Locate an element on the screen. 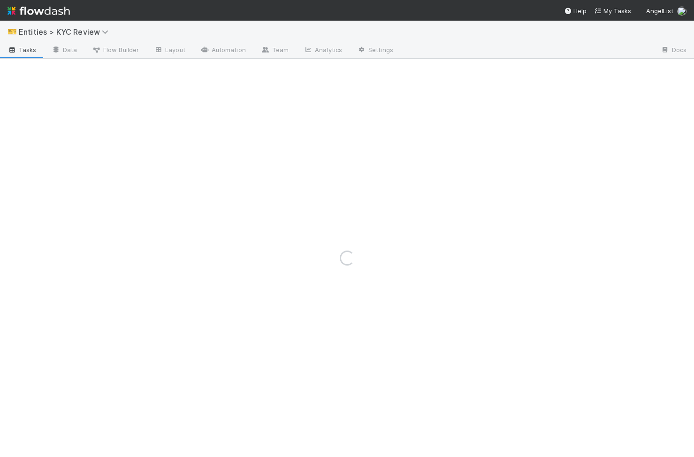 This screenshot has height=457, width=694. div: Help is located at coordinates (575, 11).